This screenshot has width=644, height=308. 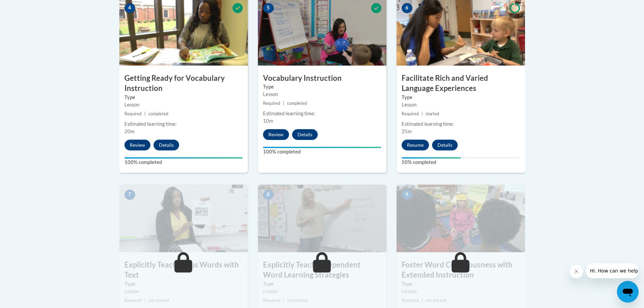 What do you see at coordinates (183, 84) in the screenshot?
I see `h3: Getting Ready for Vocabulary Instruction` at bounding box center [183, 84].